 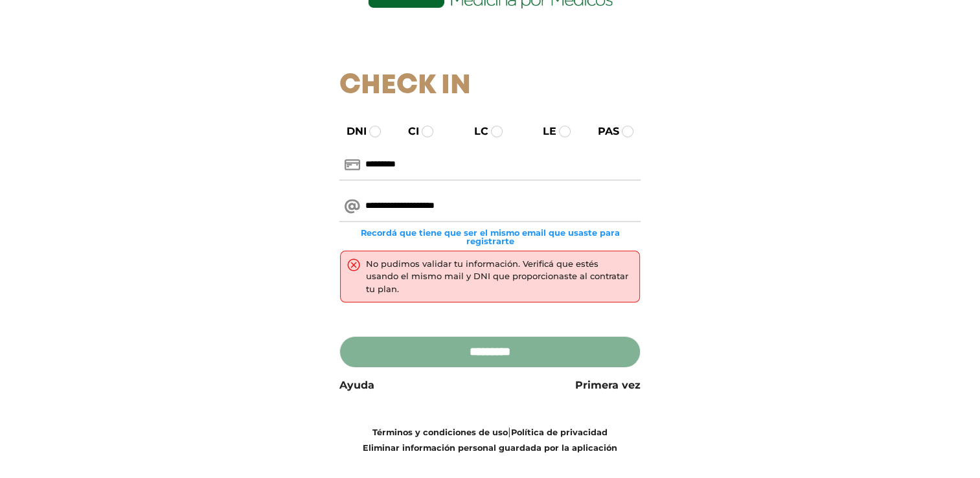 I want to click on div: No pudimos validar tu información. Verificá que estés usando el mismo mail y DNI que proporcionas..., so click(x=499, y=276).